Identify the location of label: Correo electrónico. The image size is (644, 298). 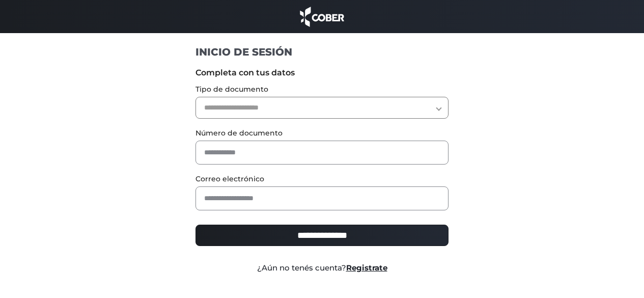
(322, 179).